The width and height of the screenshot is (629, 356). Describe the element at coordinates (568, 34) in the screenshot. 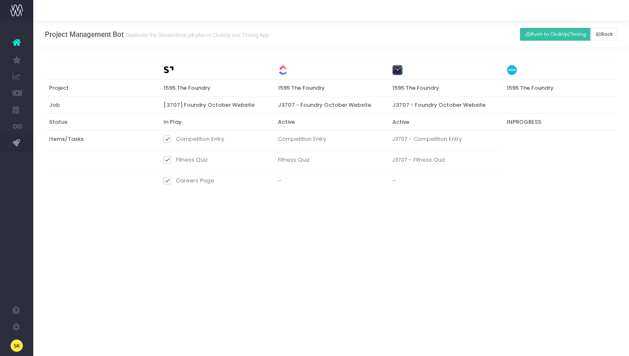

I see `div: Small button group` at that location.